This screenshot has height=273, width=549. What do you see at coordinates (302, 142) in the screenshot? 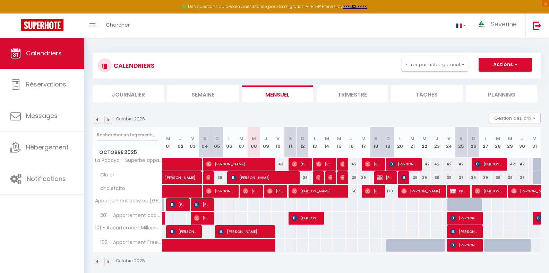
I see `th: 12` at bounding box center [302, 142].